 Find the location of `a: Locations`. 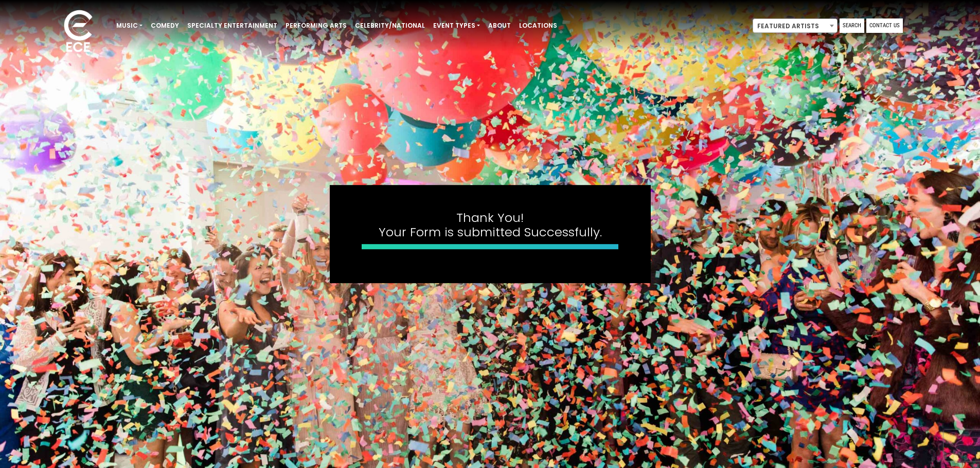

a: Locations is located at coordinates (538, 26).